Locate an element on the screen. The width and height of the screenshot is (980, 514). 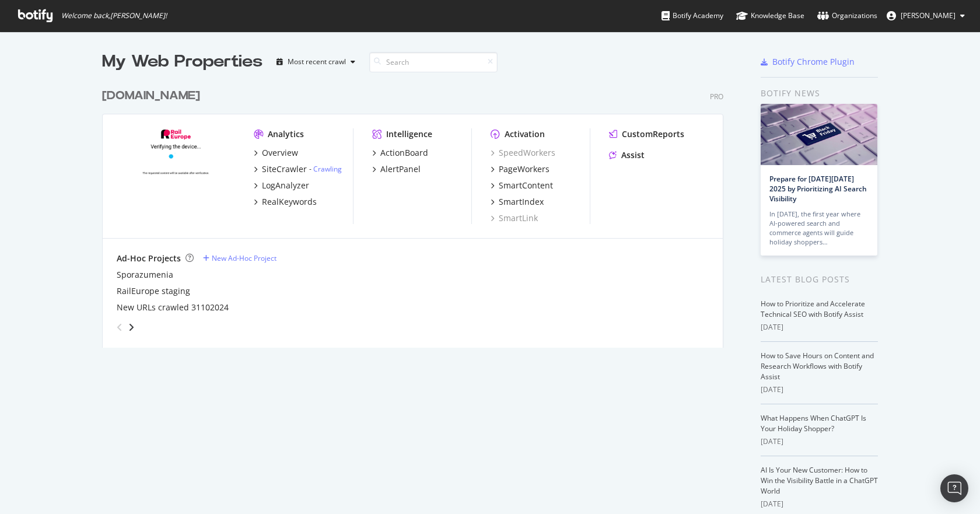
div: angle-right is located at coordinates (131, 328).